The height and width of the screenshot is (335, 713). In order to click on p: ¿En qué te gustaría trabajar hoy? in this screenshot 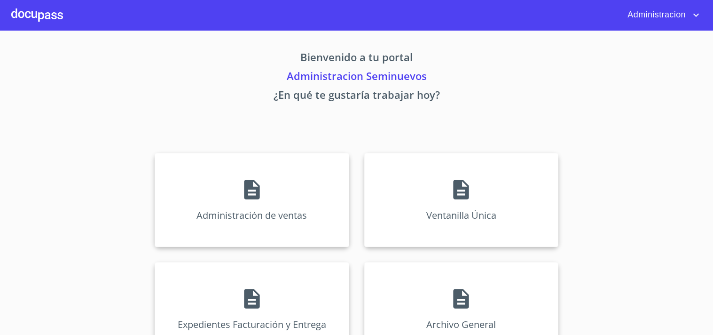, I will do `click(357, 96)`.